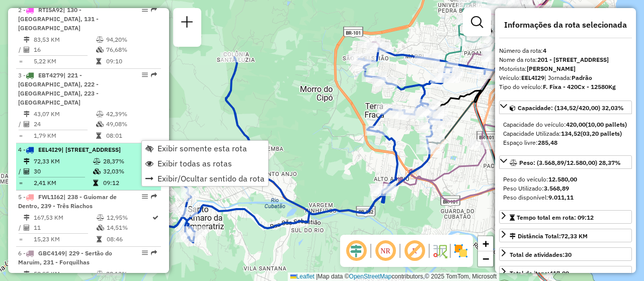  What do you see at coordinates (568, 254) in the screenshot?
I see `strong: 30` at bounding box center [568, 254].